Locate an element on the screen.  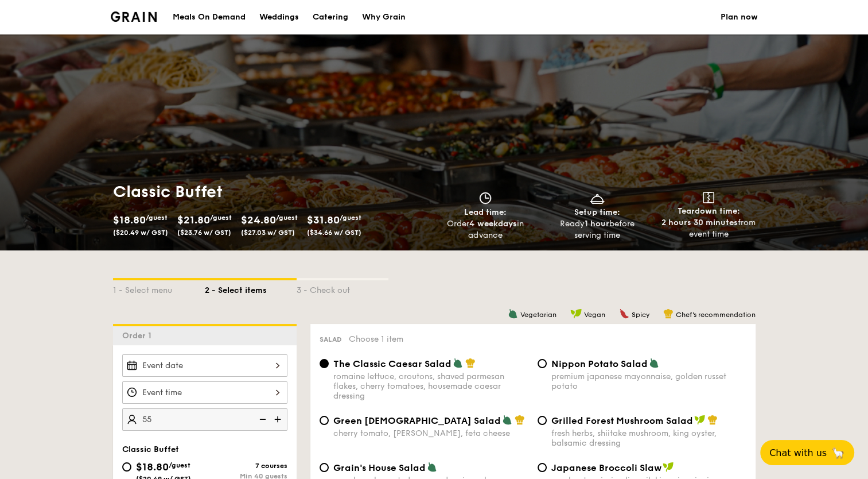
div: 3 - Check out is located at coordinates (342, 288).